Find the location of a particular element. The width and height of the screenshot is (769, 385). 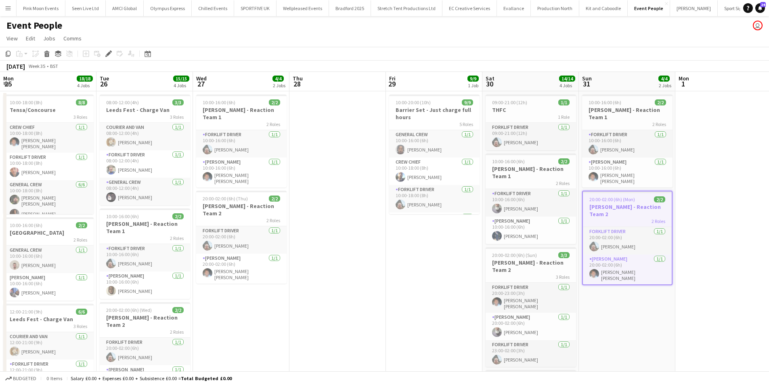

button: Wellpleased Events is located at coordinates (303, 8).